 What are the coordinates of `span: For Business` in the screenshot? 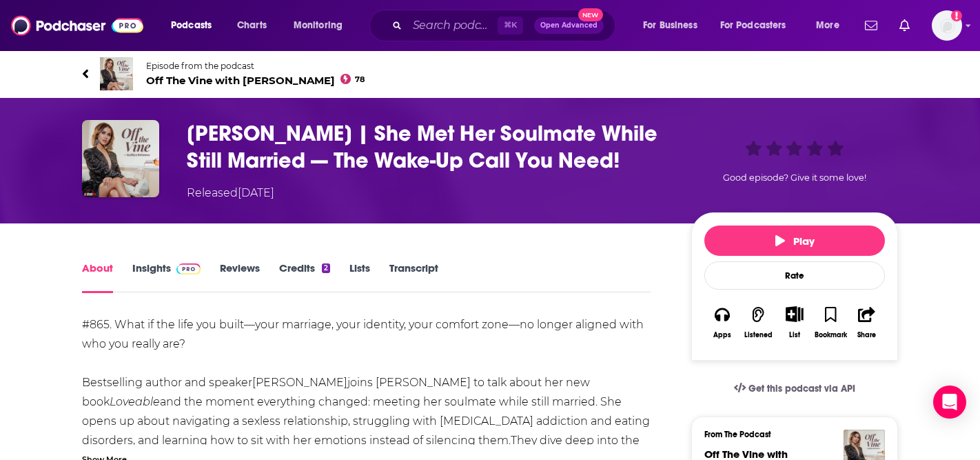 It's located at (670, 25).